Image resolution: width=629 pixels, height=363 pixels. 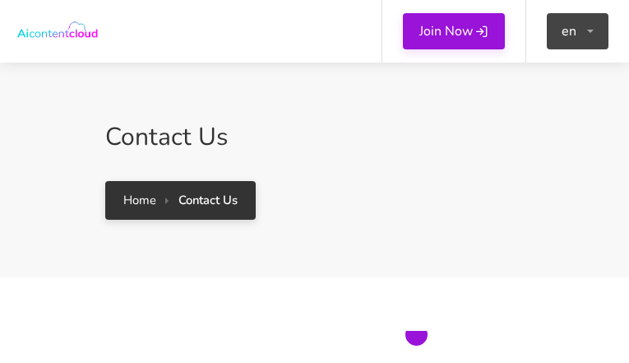 What do you see at coordinates (58, 30) in the screenshot?
I see `img: AI Content Cloud - AI Powered Content, Code & Image Generator` at bounding box center [58, 30].